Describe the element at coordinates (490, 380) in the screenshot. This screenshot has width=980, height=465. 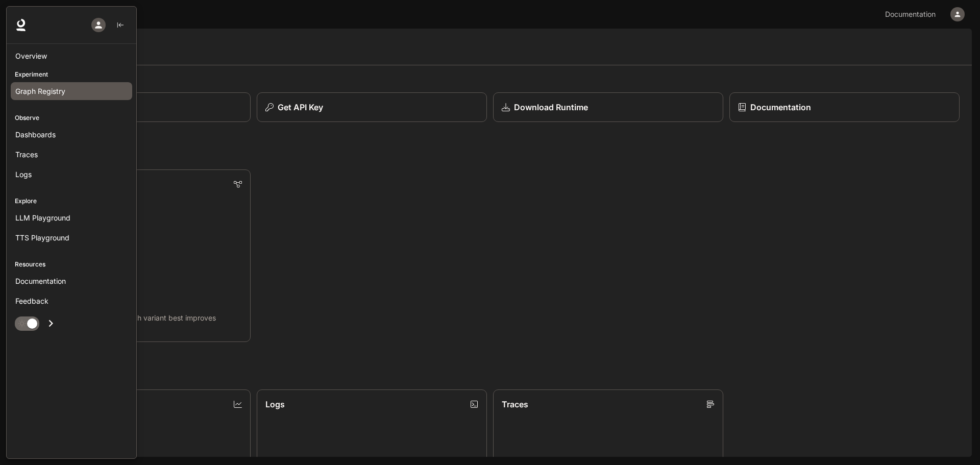
I see `h2: Observe` at that location.